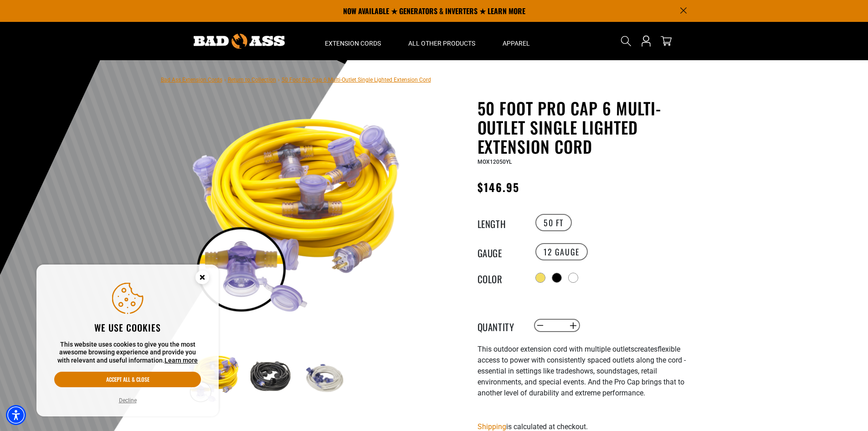  I want to click on legend: Gauge, so click(500, 252).